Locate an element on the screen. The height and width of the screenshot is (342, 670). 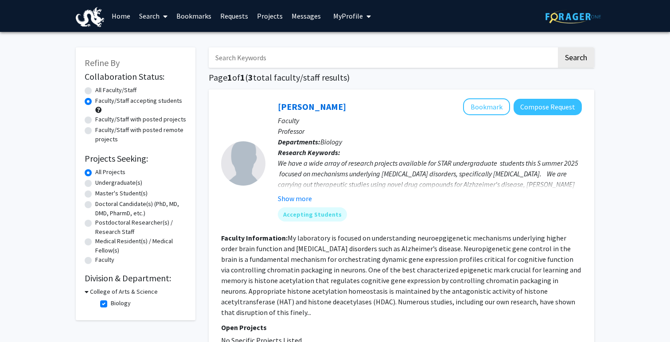
a: Projects is located at coordinates (270, 16).